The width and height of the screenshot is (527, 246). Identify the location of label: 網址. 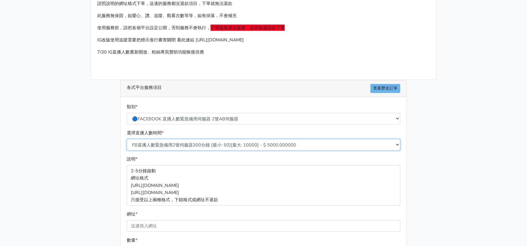
(132, 214).